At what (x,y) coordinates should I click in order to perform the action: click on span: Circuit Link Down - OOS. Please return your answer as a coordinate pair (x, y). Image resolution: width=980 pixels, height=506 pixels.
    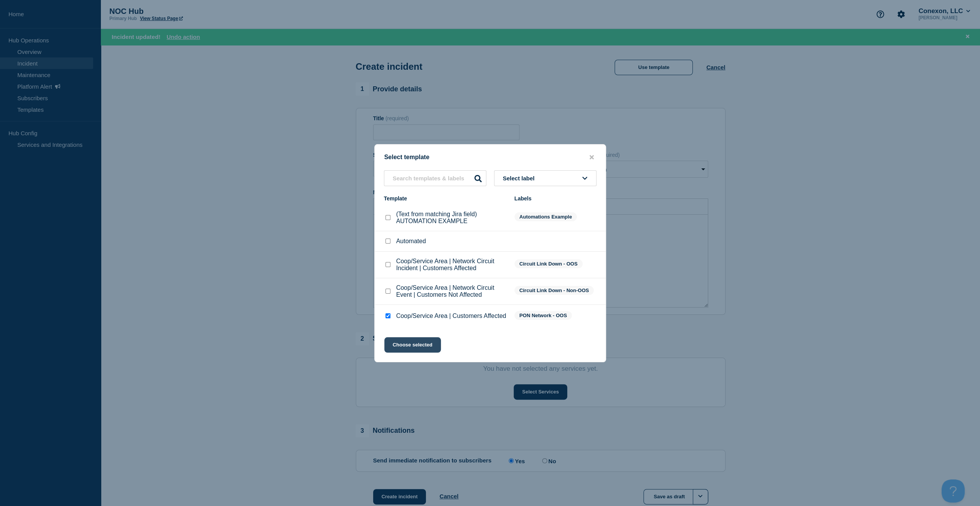
    Looking at the image, I should click on (548, 264).